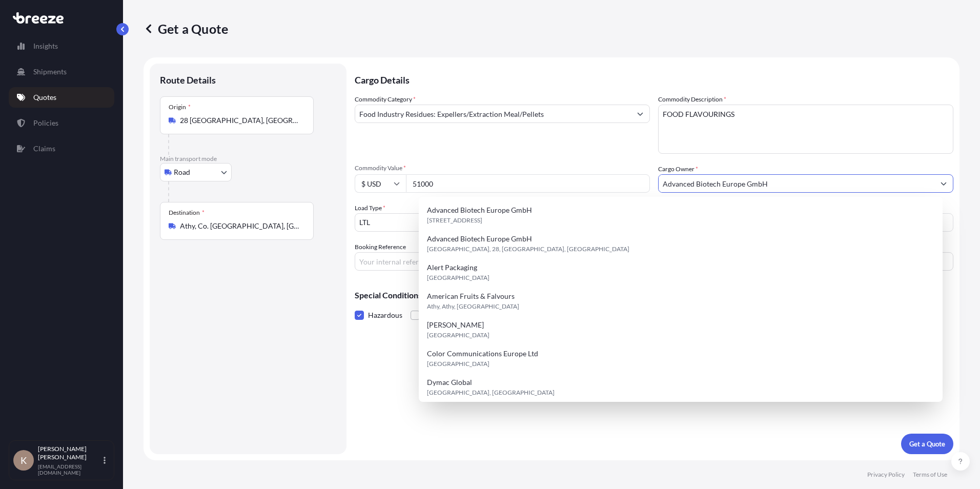  What do you see at coordinates (49, 72) in the screenshot?
I see `p: Shipments` at bounding box center [49, 72].